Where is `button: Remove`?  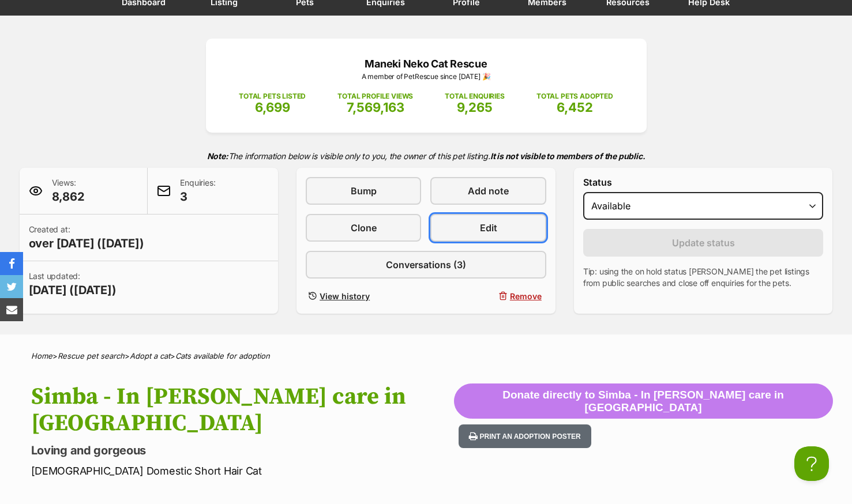
button: Remove is located at coordinates (488, 296).